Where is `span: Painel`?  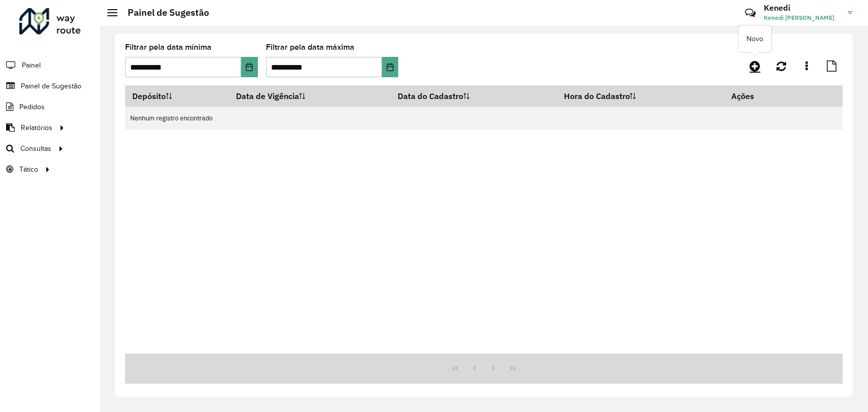
span: Painel is located at coordinates (31, 65).